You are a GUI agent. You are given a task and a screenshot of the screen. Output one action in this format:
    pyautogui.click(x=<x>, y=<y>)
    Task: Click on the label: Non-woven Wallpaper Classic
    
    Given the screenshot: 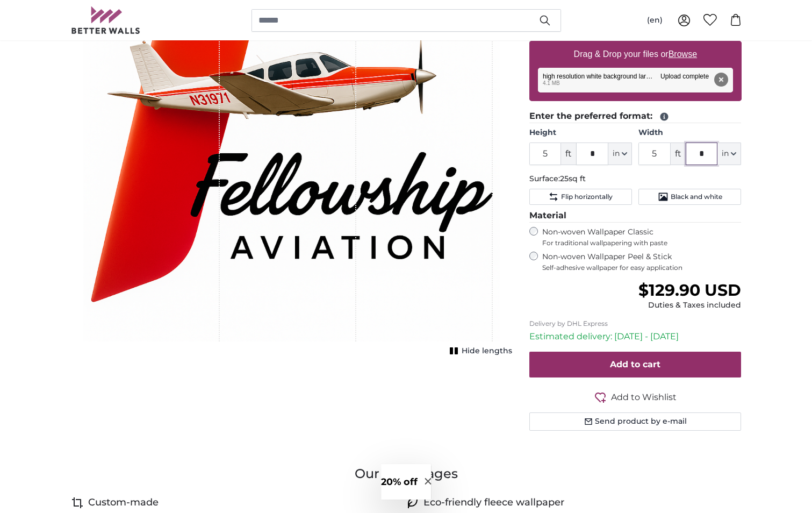 What is the action you would take?
    pyautogui.click(x=642, y=237)
    